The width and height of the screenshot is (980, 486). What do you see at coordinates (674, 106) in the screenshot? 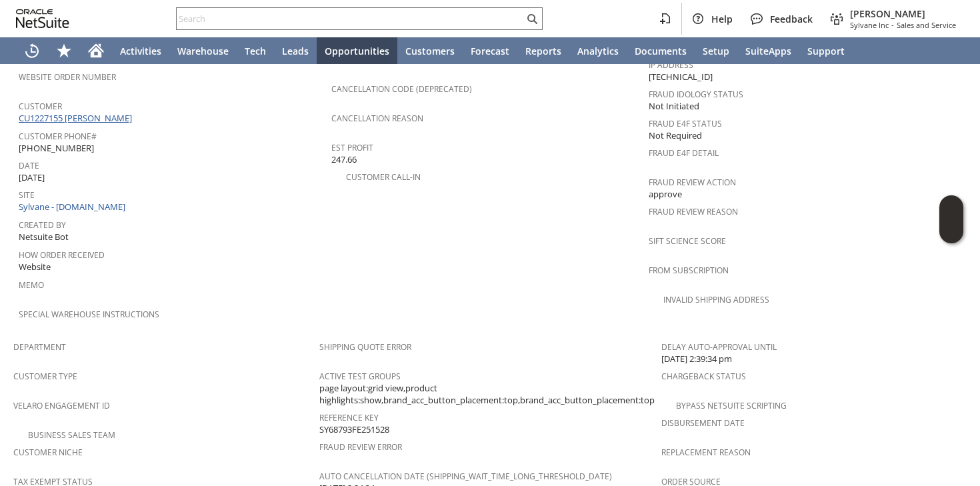
I see `span: Not Initiated` at bounding box center [674, 106].